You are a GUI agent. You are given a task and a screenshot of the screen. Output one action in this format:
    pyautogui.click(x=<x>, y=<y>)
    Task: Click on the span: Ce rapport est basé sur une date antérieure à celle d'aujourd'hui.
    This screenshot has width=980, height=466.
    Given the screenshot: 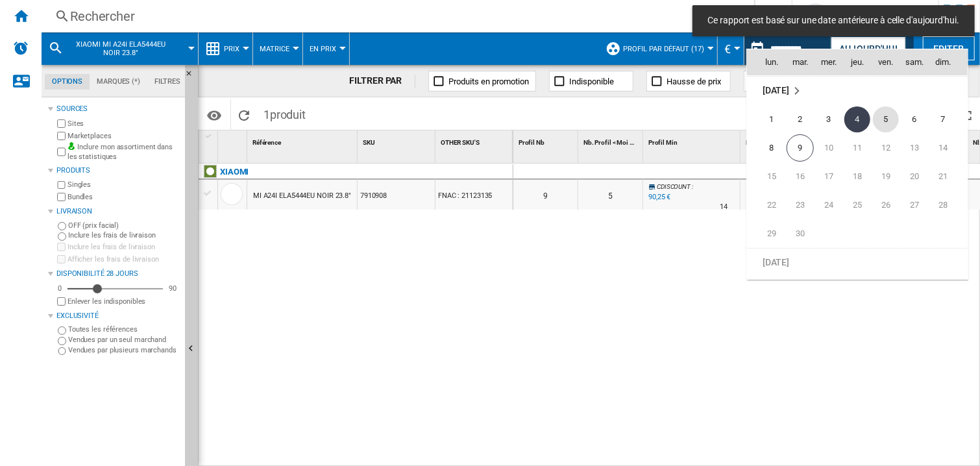 What is the action you would take?
    pyautogui.click(x=833, y=21)
    